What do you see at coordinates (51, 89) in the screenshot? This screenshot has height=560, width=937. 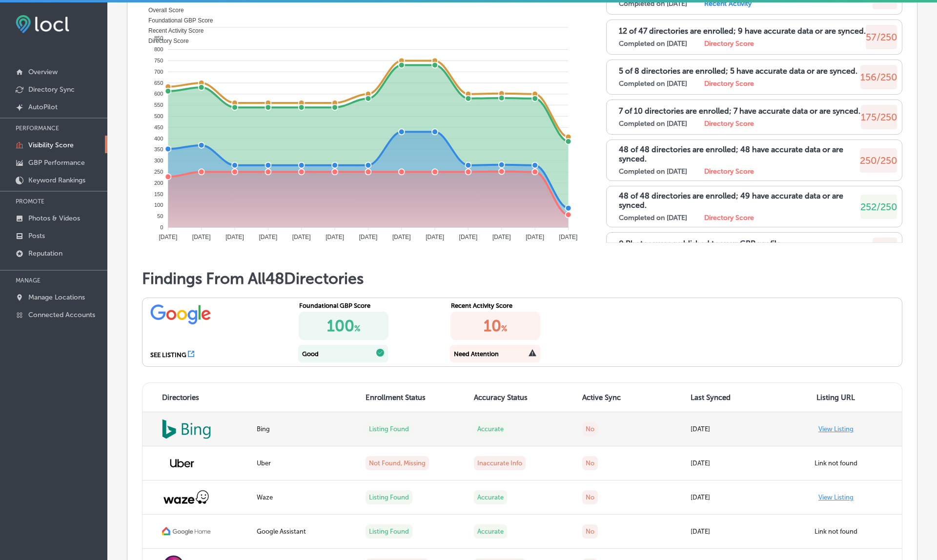 I see `p: Directory Sync` at bounding box center [51, 89].